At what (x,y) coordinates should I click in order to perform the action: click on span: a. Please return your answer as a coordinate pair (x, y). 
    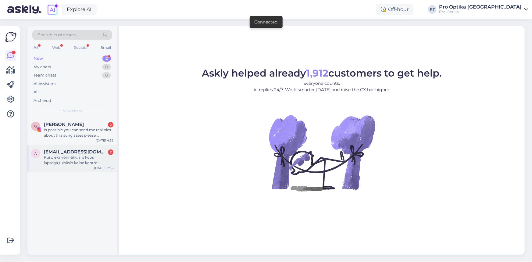
    Looking at the image, I should click on (36, 153).